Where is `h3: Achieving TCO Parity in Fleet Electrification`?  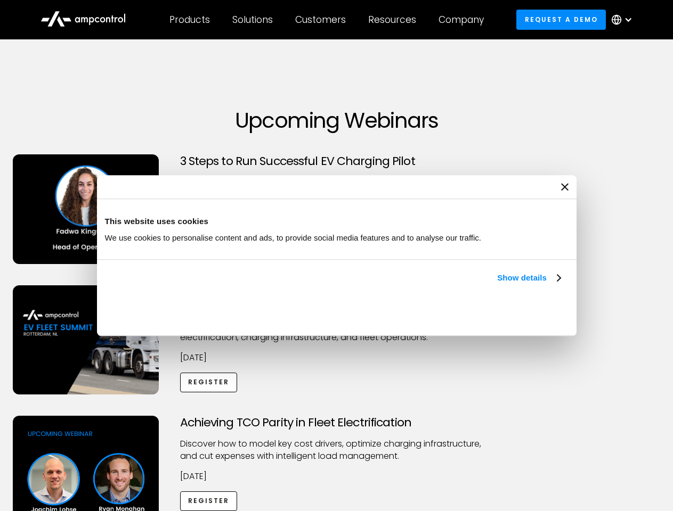
h3: Achieving TCO Parity in Fleet Electrification is located at coordinates (337, 423).